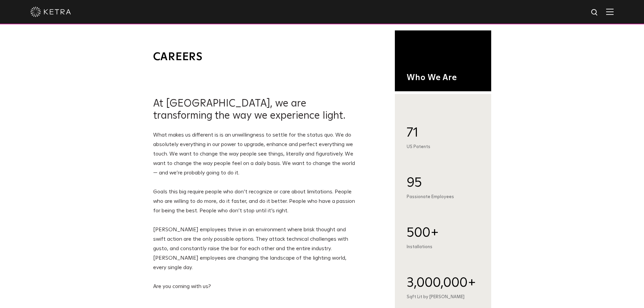 The height and width of the screenshot is (308, 644). What do you see at coordinates (443, 247) in the screenshot?
I see `div: Installations` at bounding box center [443, 247].